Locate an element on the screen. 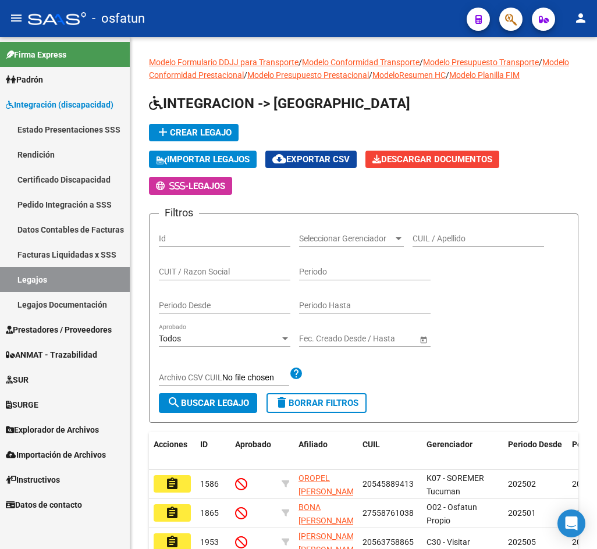  span: ID is located at coordinates (204, 444).